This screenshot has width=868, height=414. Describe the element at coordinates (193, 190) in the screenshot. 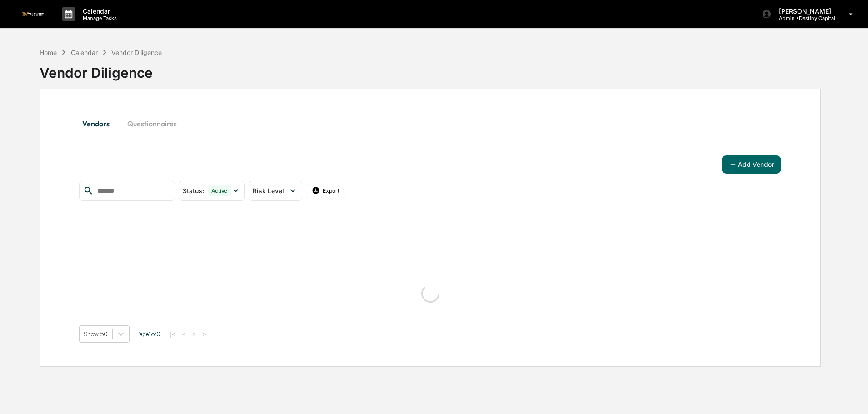

I see `span: Status :` at that location.